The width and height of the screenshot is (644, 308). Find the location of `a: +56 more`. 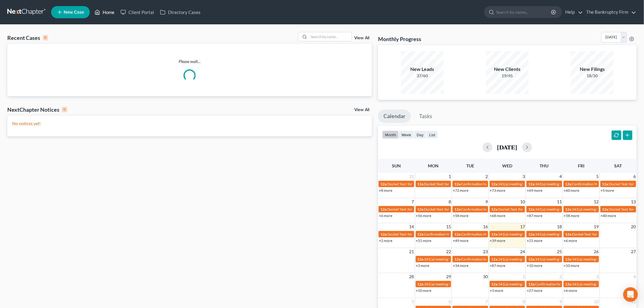

a: +56 more is located at coordinates (424, 216).